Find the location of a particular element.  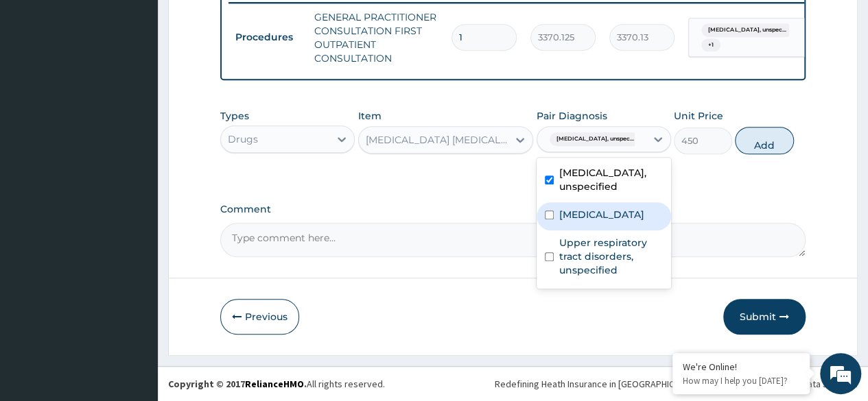

label: Upper respiratory tract disorders, unspecified is located at coordinates (611, 256).